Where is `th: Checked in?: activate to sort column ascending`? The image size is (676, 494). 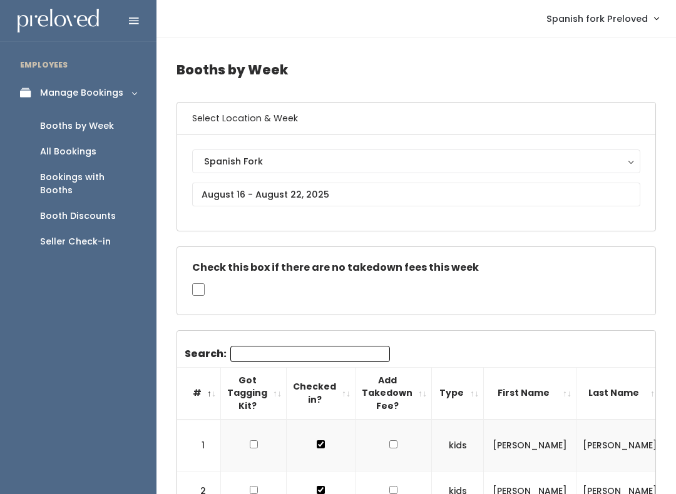 th: Checked in?: activate to sort column ascending is located at coordinates (321, 393).